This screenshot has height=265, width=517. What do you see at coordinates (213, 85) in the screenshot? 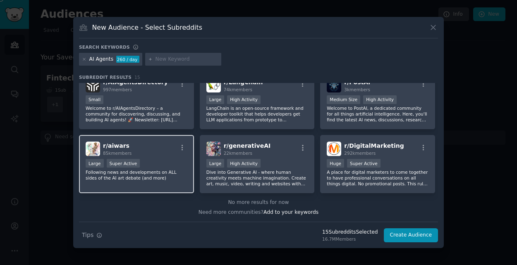
I see `img: LangChain` at bounding box center [213, 85].